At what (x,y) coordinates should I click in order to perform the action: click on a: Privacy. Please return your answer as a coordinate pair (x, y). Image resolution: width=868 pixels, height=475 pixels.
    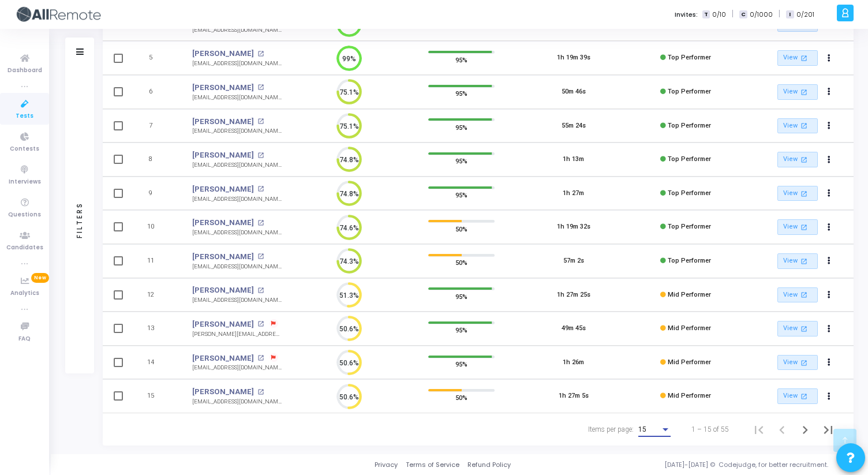
    Looking at the image, I should click on (386, 464).